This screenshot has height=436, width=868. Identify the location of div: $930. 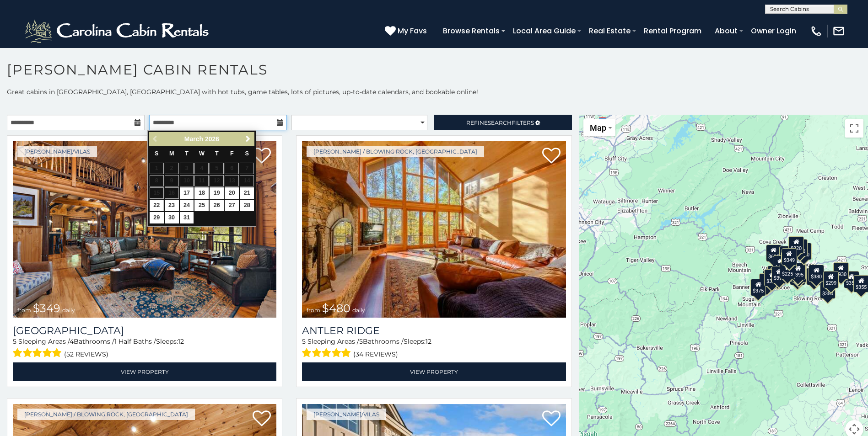
(841, 271).